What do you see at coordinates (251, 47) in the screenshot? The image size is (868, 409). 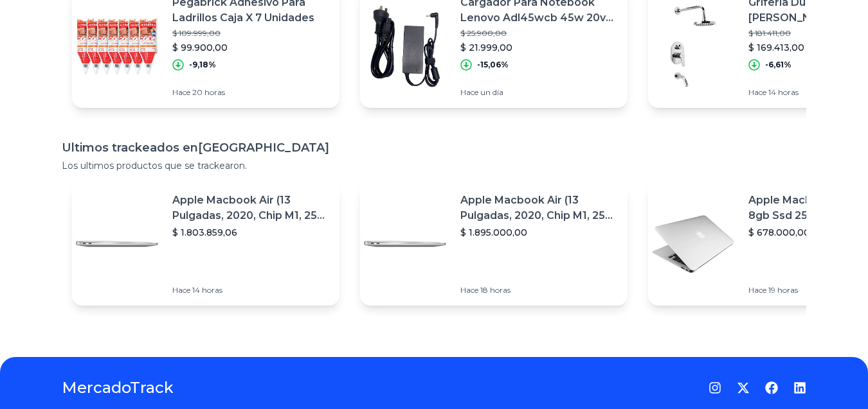 I see `p: $ 99.900,00` at bounding box center [251, 47].